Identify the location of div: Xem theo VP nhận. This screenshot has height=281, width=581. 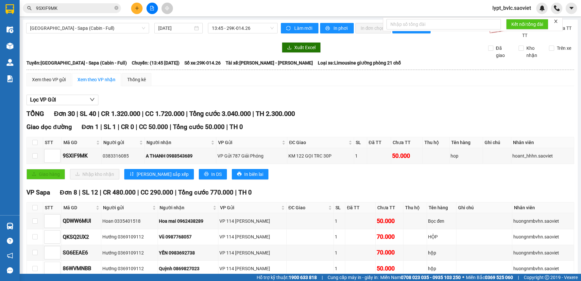
(96, 79).